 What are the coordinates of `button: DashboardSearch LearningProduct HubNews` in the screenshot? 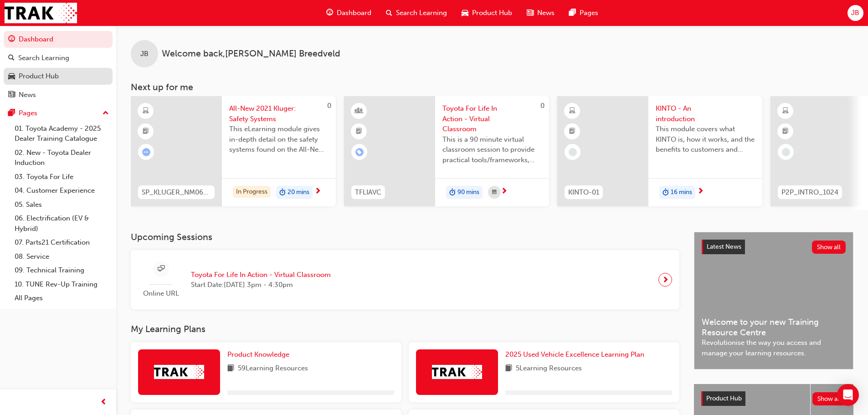 It's located at (58, 67).